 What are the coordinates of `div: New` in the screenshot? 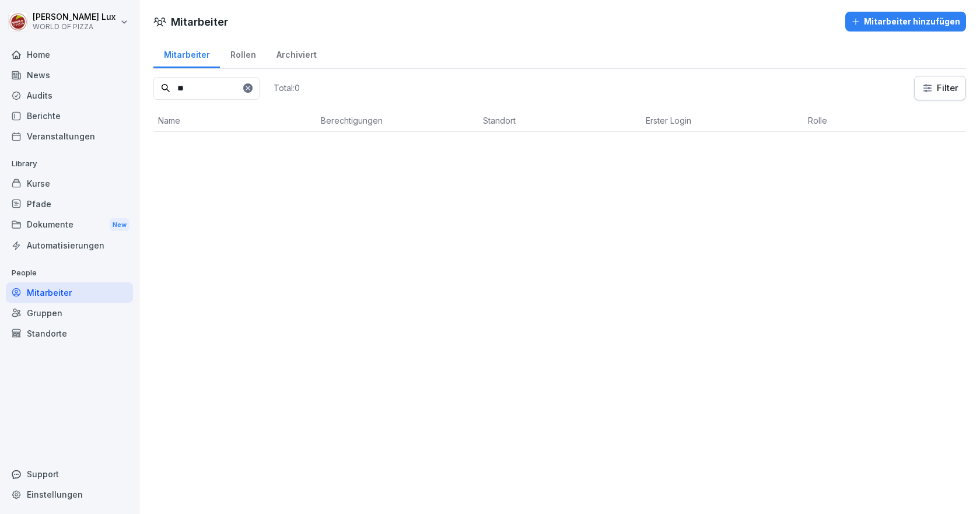 It's located at (119, 225).